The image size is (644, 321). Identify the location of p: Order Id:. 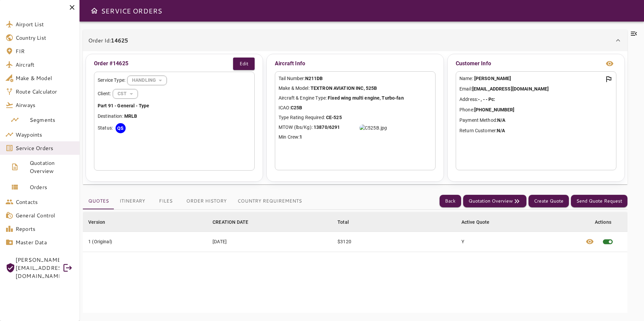
(108, 41).